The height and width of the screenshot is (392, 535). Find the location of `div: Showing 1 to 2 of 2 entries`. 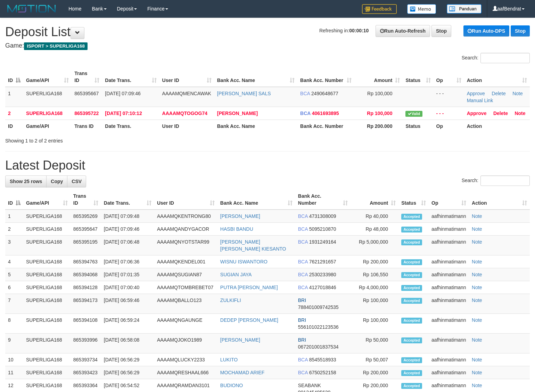

div: Showing 1 to 2 of 2 entries is located at coordinates (112, 139).